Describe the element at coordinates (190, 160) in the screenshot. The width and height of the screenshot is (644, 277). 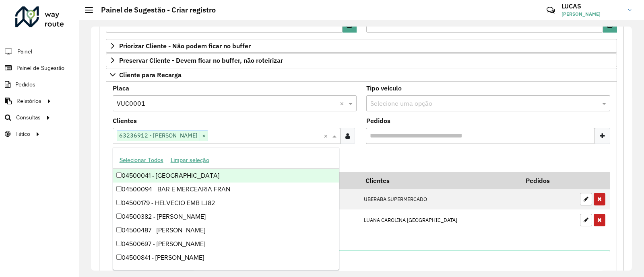
I see `button: Limpar seleção` at that location.